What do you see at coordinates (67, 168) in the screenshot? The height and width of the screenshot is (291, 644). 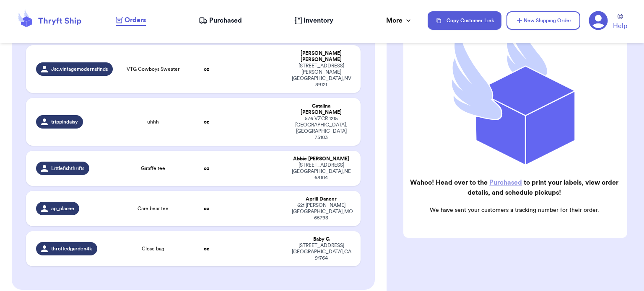 I see `span: Littlefishthrifts` at bounding box center [67, 168].